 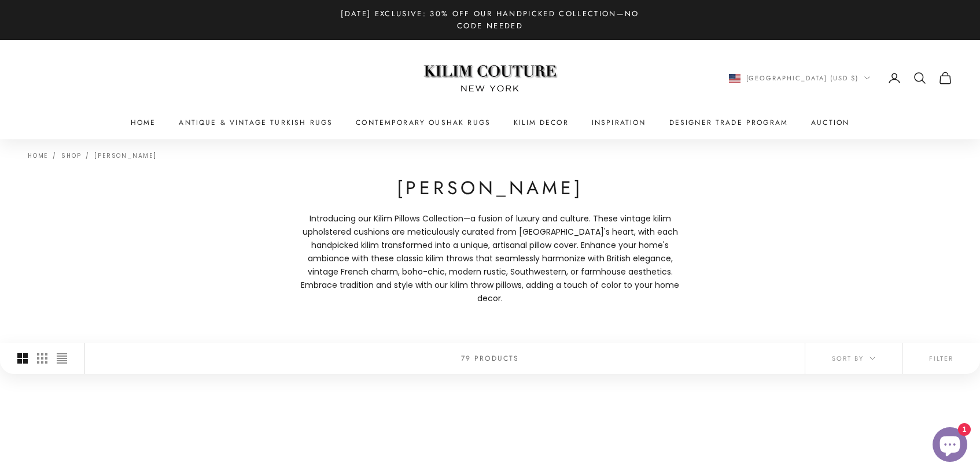 I want to click on a: Antique & Vintage Turkish Rugs, so click(x=256, y=123).